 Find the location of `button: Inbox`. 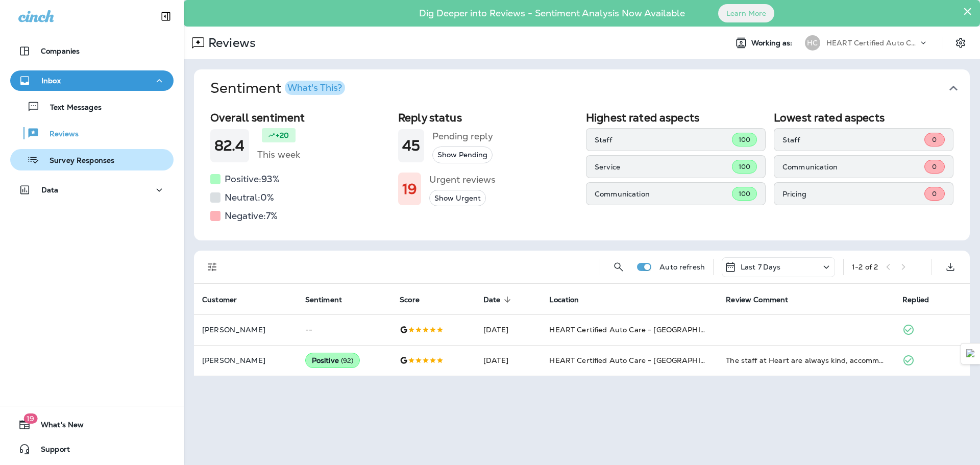

button: Inbox is located at coordinates (92, 80).